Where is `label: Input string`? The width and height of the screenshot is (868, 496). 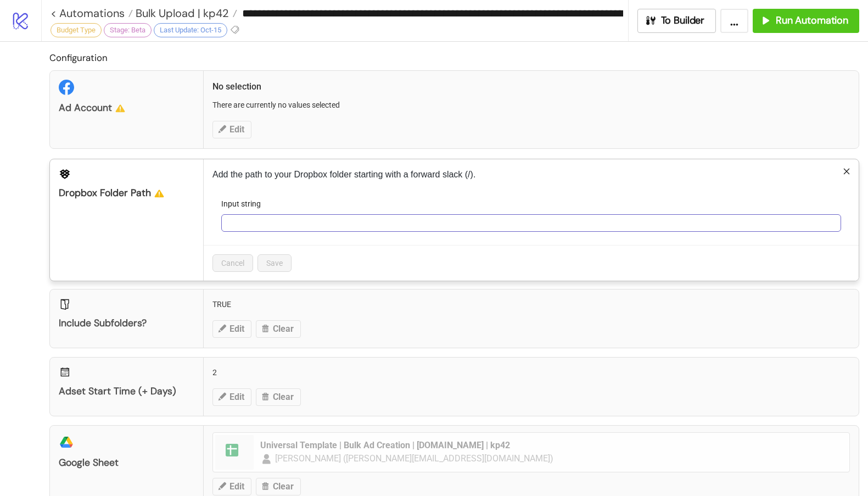
label: Input string is located at coordinates (244, 203).